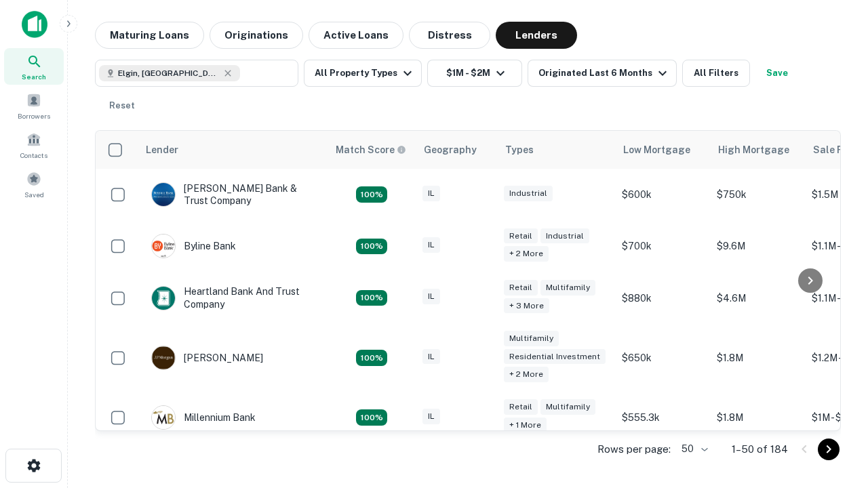 Image resolution: width=868 pixels, height=488 pixels. What do you see at coordinates (758, 194) in the screenshot?
I see `td: $750k` at bounding box center [758, 194].